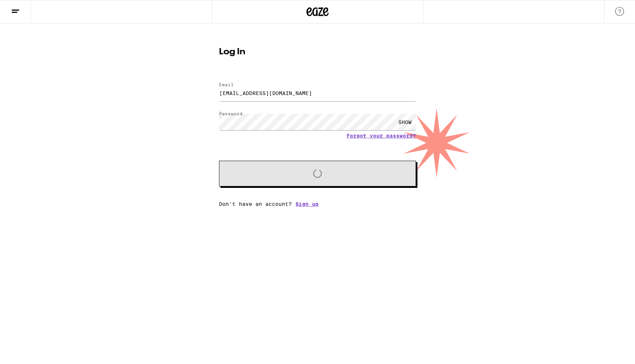  What do you see at coordinates (318, 52) in the screenshot?
I see `h1: Log In` at bounding box center [318, 52].